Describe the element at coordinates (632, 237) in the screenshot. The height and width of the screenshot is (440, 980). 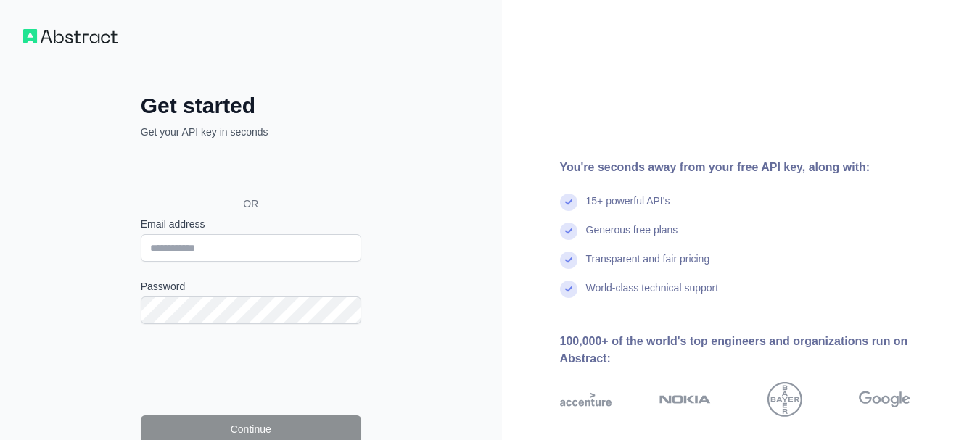
I see `div: Generous free plans` at that location.